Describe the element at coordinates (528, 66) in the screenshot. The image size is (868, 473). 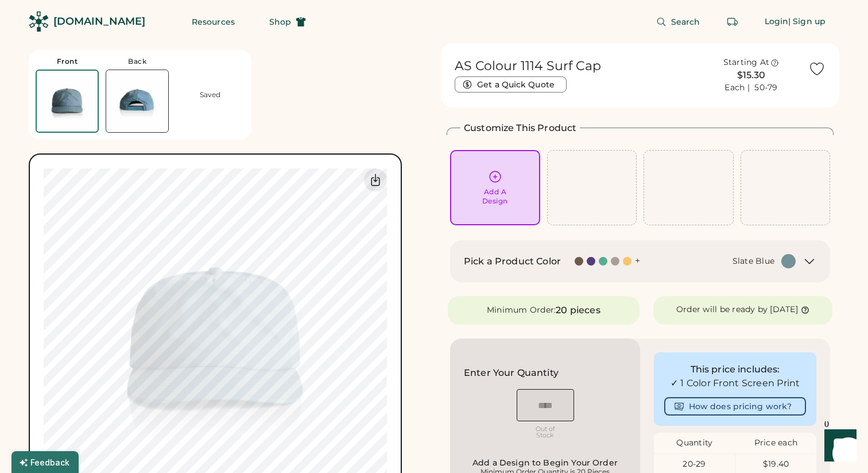
I see `h1: AS Colour 1114 Surf Cap` at that location.